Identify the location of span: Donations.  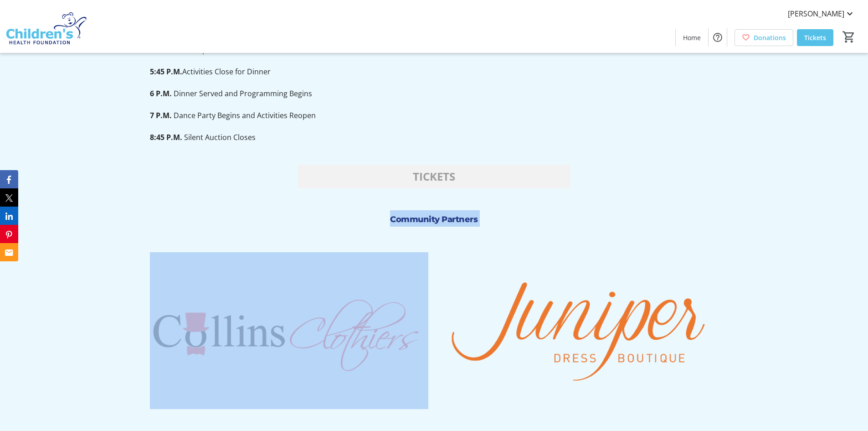
(770, 37).